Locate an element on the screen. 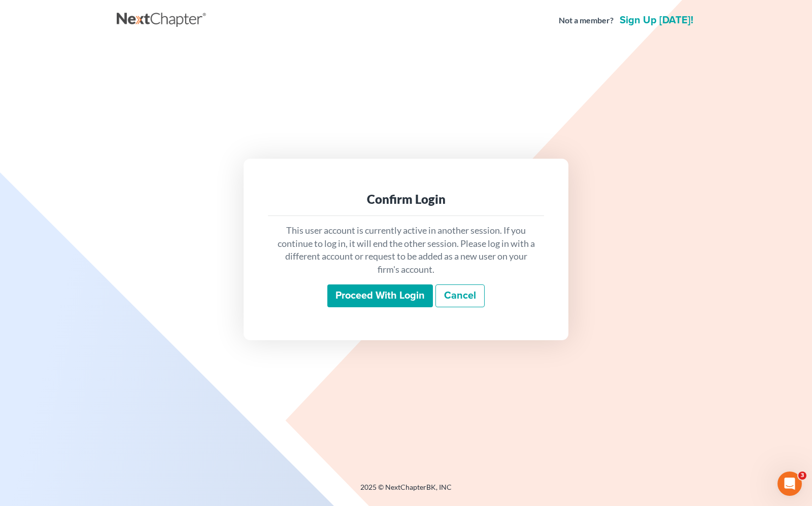 This screenshot has width=812, height=506. div: 2025 © NextChapterBK, INC is located at coordinates (406, 491).